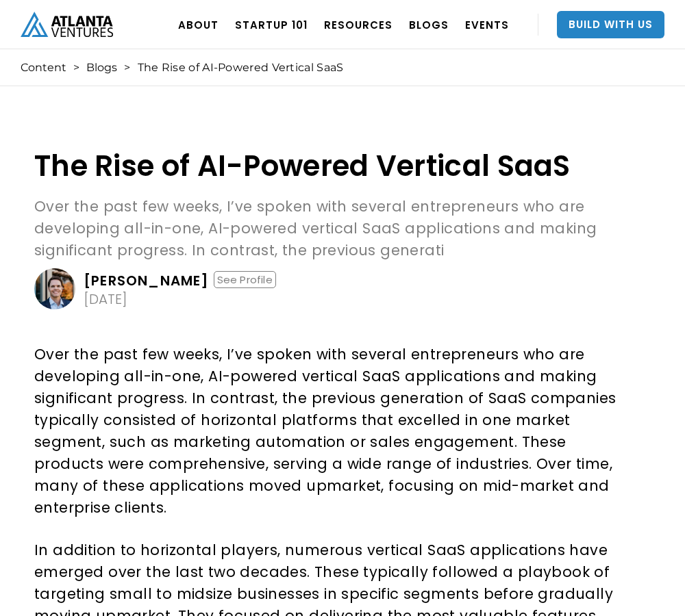  What do you see at coordinates (44, 68) in the screenshot?
I see `a: Content` at bounding box center [44, 68].